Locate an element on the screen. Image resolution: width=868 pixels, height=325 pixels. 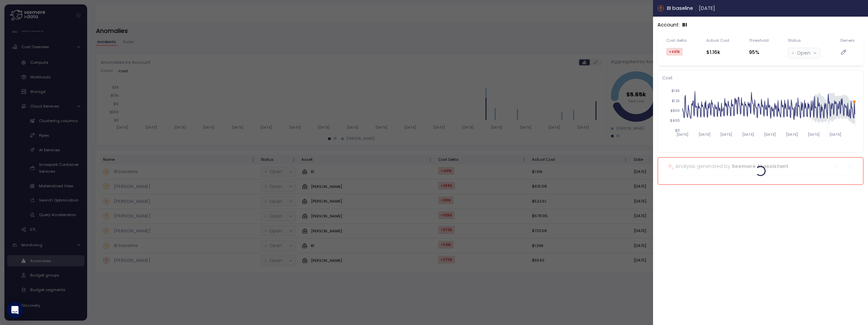
tspan: $1.2k is located at coordinates (676, 101).